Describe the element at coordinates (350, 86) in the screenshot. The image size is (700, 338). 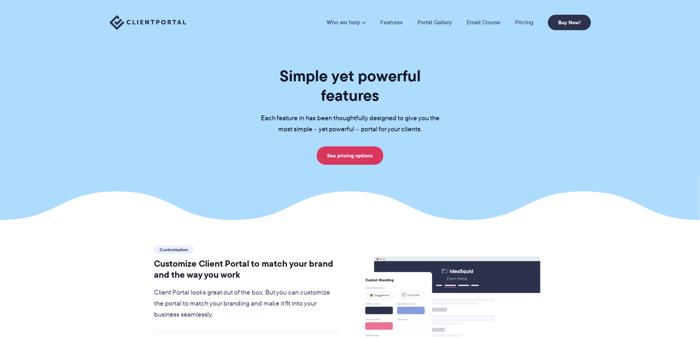
I see `h1: Simple yet powerful features` at that location.